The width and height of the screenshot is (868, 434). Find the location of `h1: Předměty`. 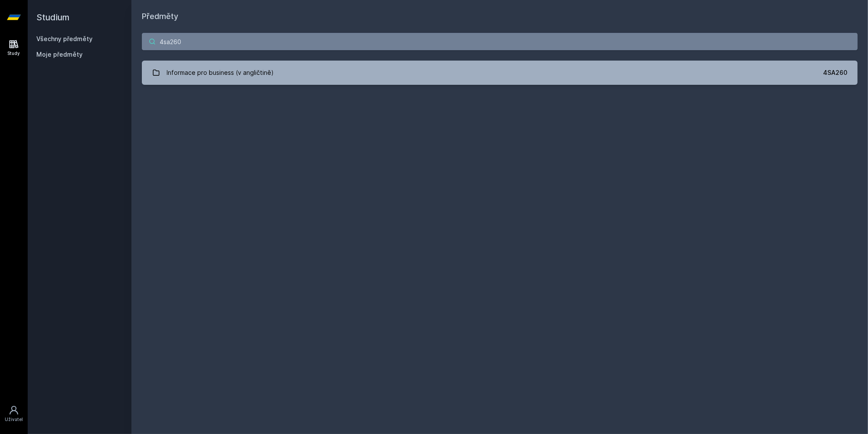

h1: Předměty is located at coordinates (499, 16).